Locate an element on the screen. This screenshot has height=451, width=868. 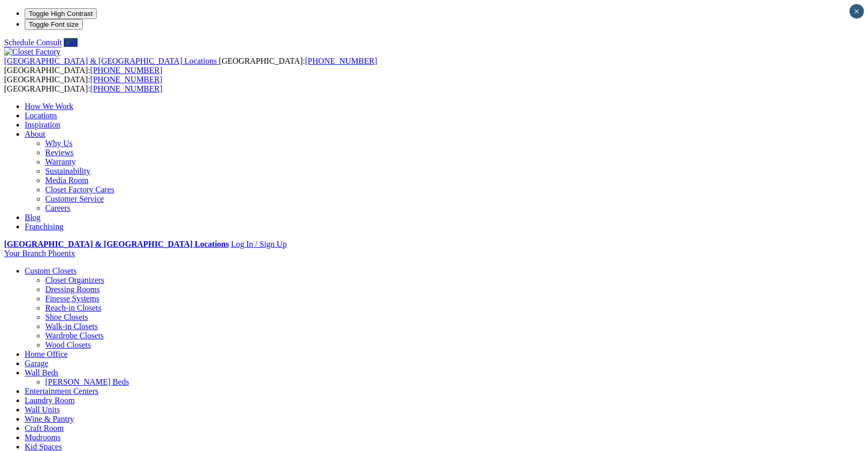
a: Locations is located at coordinates (40, 116).